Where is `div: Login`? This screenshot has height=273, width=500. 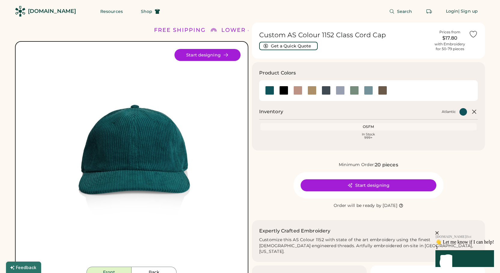
div: Login is located at coordinates (452, 11).